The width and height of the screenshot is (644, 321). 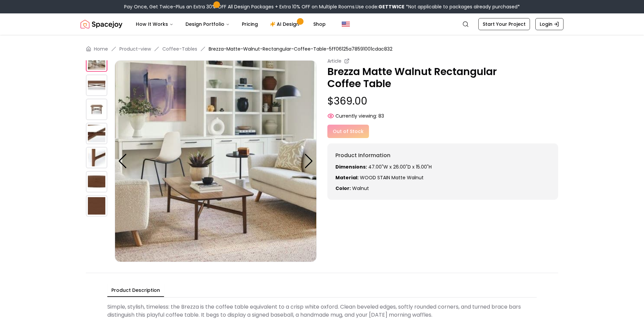 I want to click on strong: Color:, so click(x=343, y=188).